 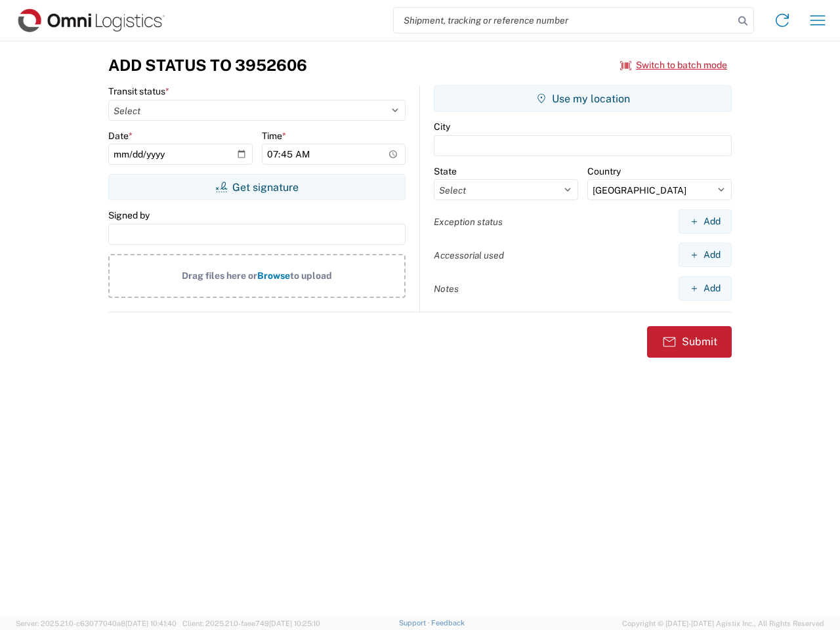 I want to click on a: Support, so click(x=416, y=622).